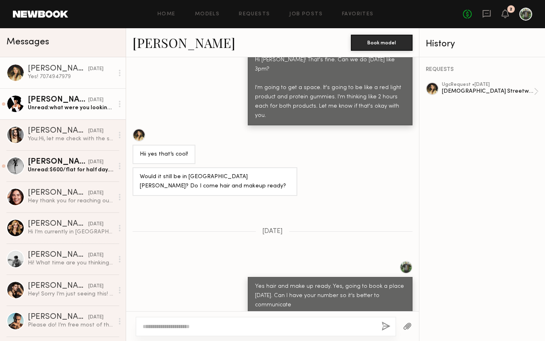 This screenshot has width=545, height=341. What do you see at coordinates (166, 14) in the screenshot?
I see `a: Home` at bounding box center [166, 14].